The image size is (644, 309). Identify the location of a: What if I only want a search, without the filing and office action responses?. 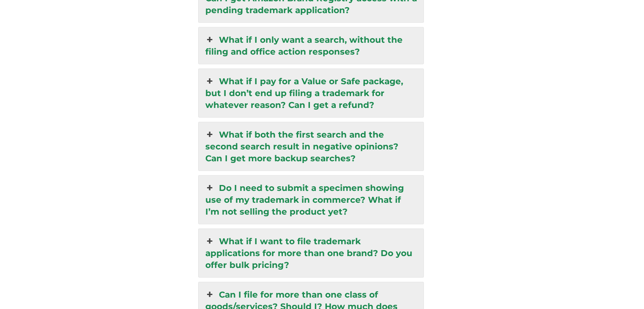
(311, 46).